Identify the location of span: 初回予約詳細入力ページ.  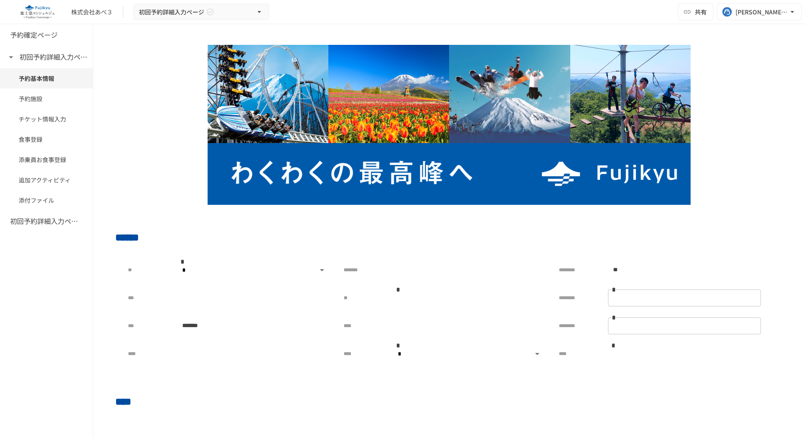
(172, 12).